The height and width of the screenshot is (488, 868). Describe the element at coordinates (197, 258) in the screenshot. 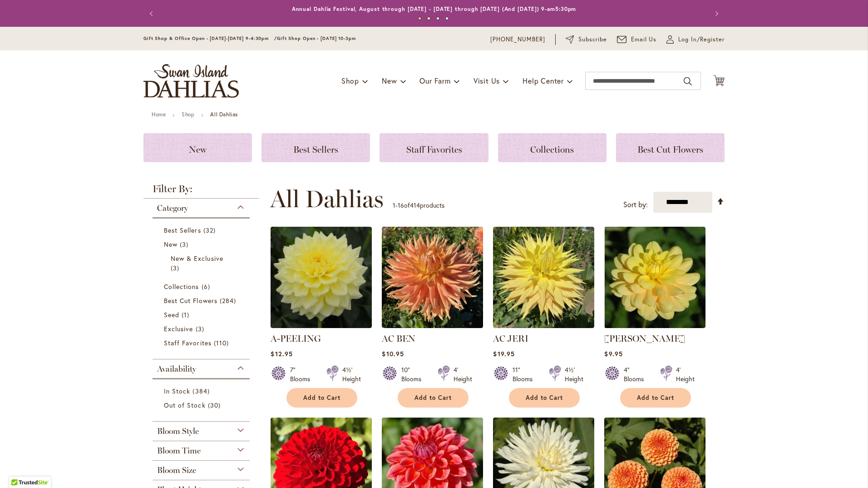

I see `span: New & Exclusive` at that location.